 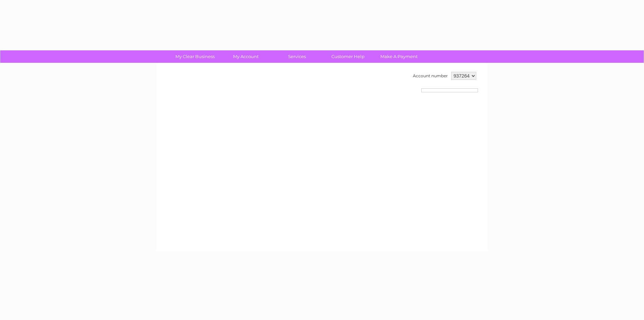 What do you see at coordinates (348, 57) in the screenshot?
I see `a: Customer Help` at bounding box center [348, 57].